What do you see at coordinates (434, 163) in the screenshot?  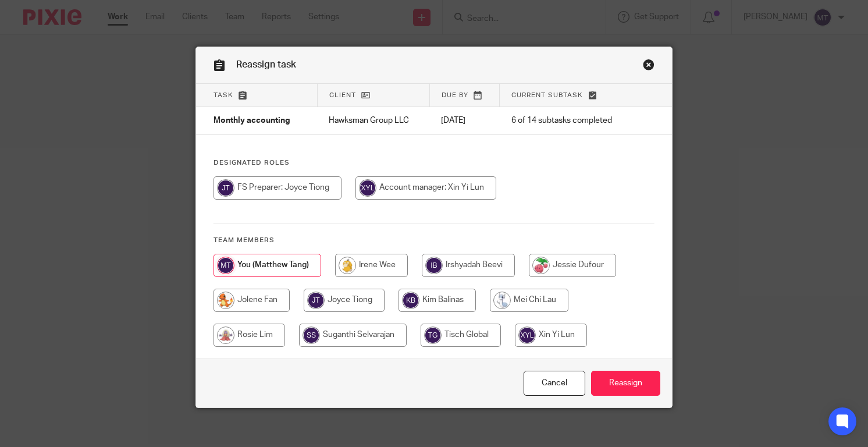 I see `h4: Designated Roles` at bounding box center [434, 163].